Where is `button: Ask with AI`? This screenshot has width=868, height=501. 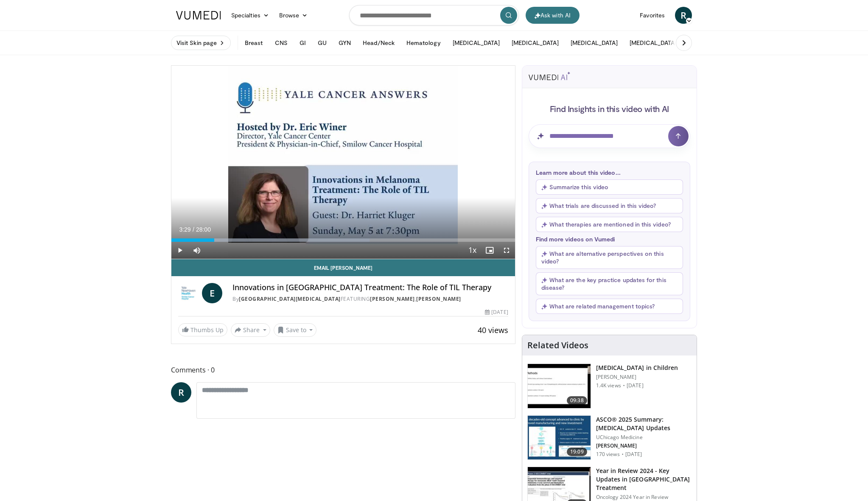 button: Ask with AI is located at coordinates (552, 15).